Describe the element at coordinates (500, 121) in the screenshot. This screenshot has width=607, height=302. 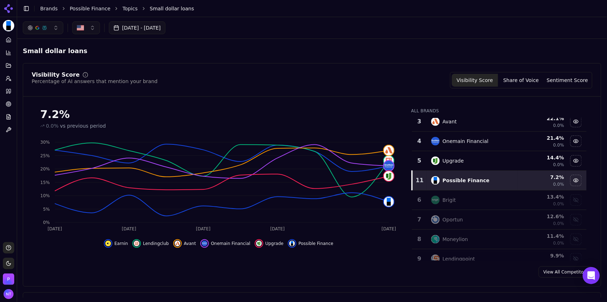
I see `tr: 3avantAvant22.1%0.0%Hide avant data` at that location.